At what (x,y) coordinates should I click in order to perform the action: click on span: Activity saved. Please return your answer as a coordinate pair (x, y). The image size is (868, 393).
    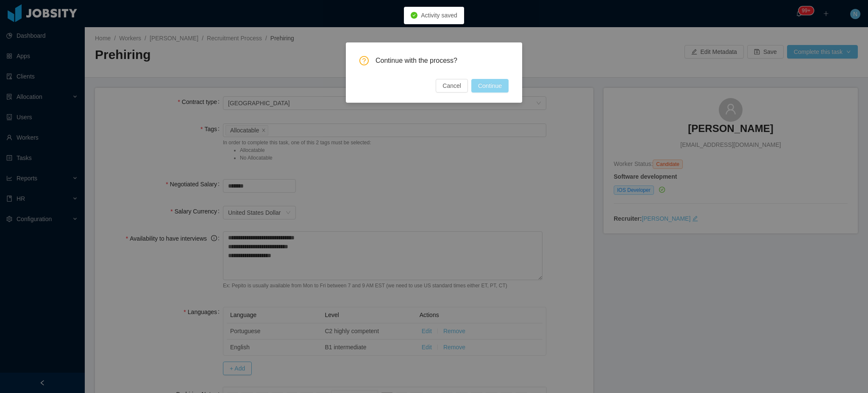
    Looking at the image, I should click on (439, 15).